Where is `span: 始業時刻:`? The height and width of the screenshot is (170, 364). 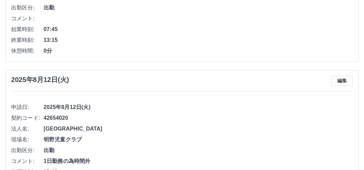 span: 始業時刻: is located at coordinates (27, 29).